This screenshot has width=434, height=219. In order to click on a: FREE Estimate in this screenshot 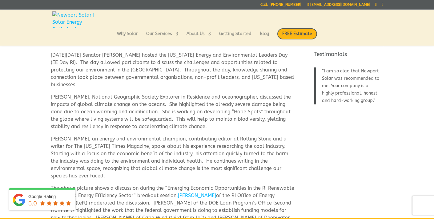, I will do `click(297, 37)`.